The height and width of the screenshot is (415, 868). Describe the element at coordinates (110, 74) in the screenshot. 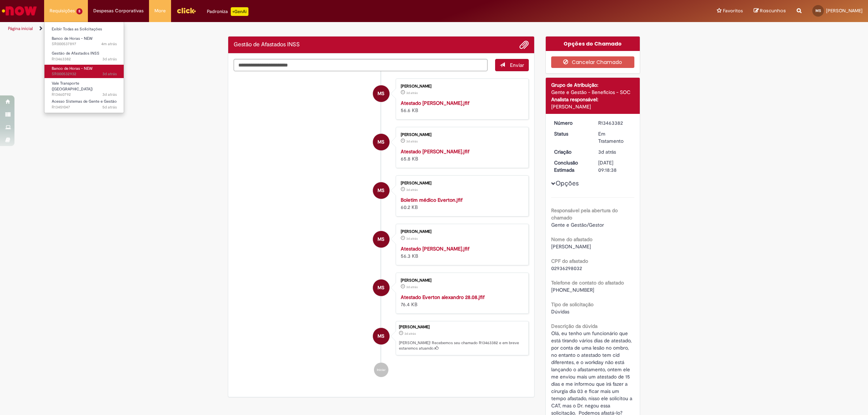

I see `time: 29/08/2025 10:46:44` at that location.